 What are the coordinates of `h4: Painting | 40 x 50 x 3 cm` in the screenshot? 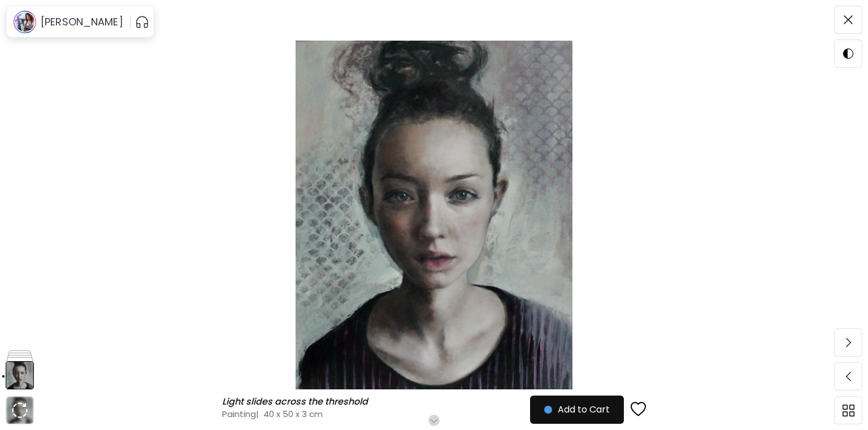 It's located at (388, 414).